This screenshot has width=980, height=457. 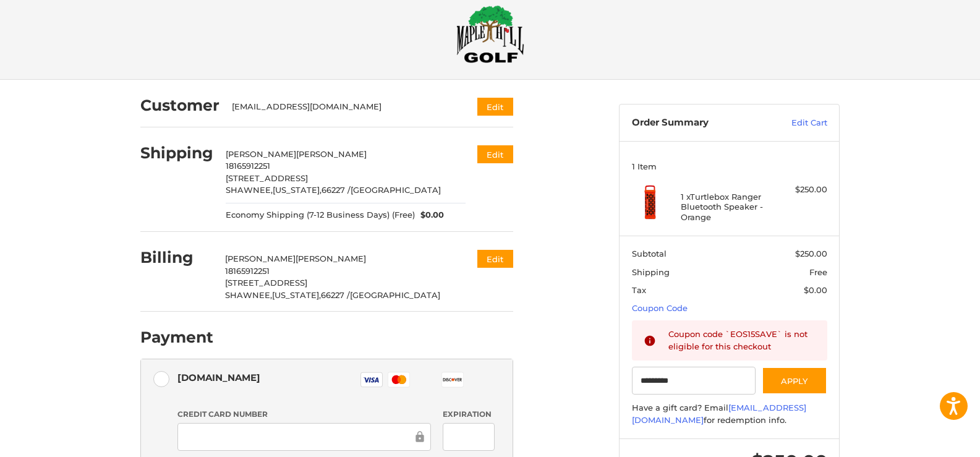 What do you see at coordinates (490, 34) in the screenshot?
I see `img: Maple Hill Golf` at bounding box center [490, 34].